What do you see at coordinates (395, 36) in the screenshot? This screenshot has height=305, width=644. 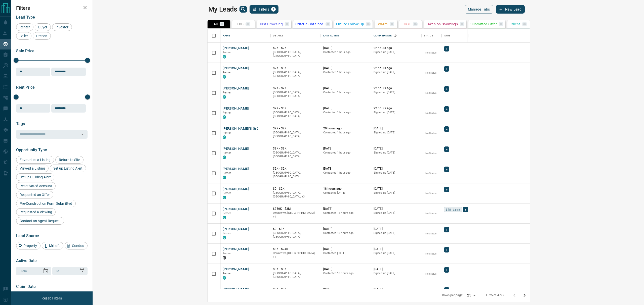 I see `button: Sort` at bounding box center [395, 36].